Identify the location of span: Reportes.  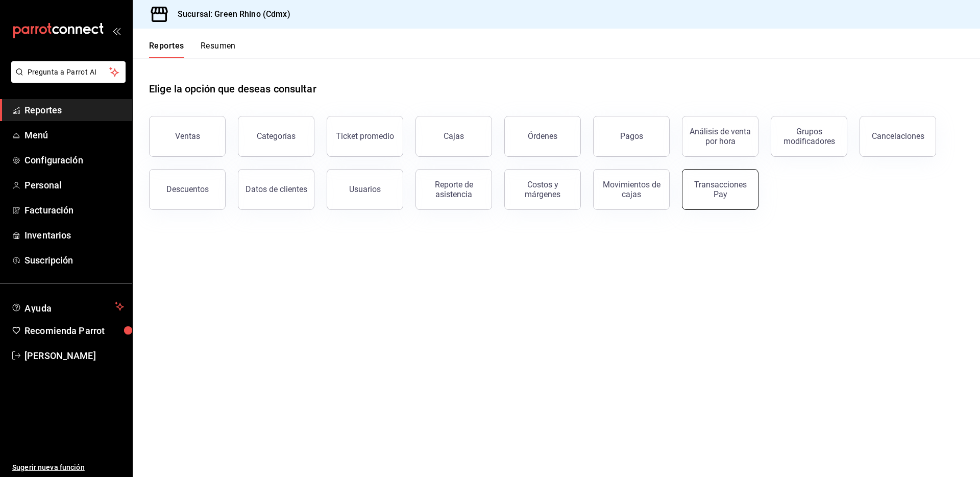
(74, 110).